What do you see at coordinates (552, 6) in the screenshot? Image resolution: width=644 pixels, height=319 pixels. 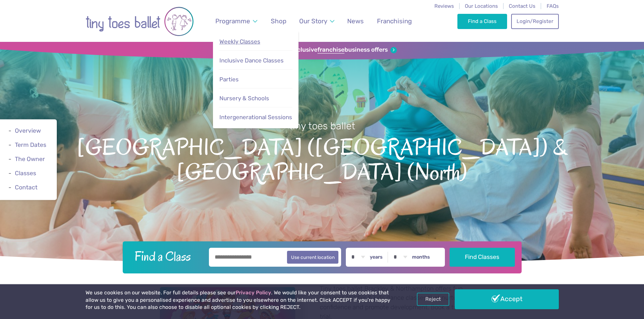 I see `a: FAQs` at bounding box center [552, 6].